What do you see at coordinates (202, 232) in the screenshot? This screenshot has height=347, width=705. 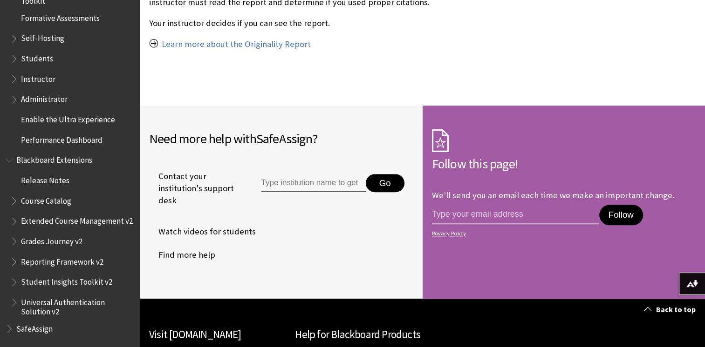 I see `span: Watch videos for students` at bounding box center [202, 232].